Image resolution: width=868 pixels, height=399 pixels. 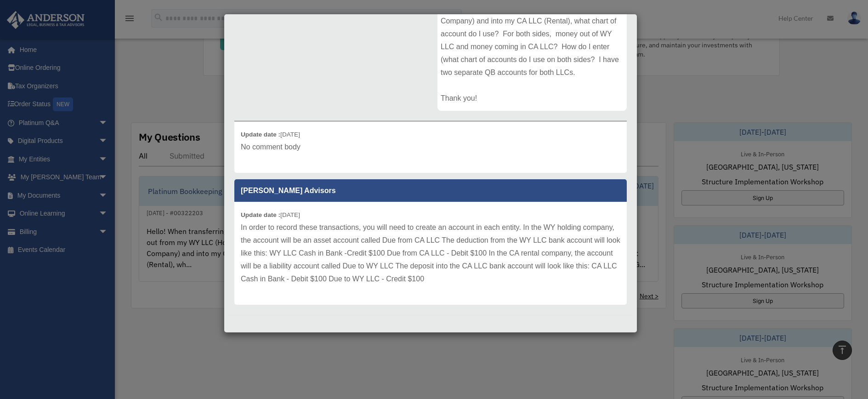 I want to click on p: No comment body, so click(x=430, y=147).